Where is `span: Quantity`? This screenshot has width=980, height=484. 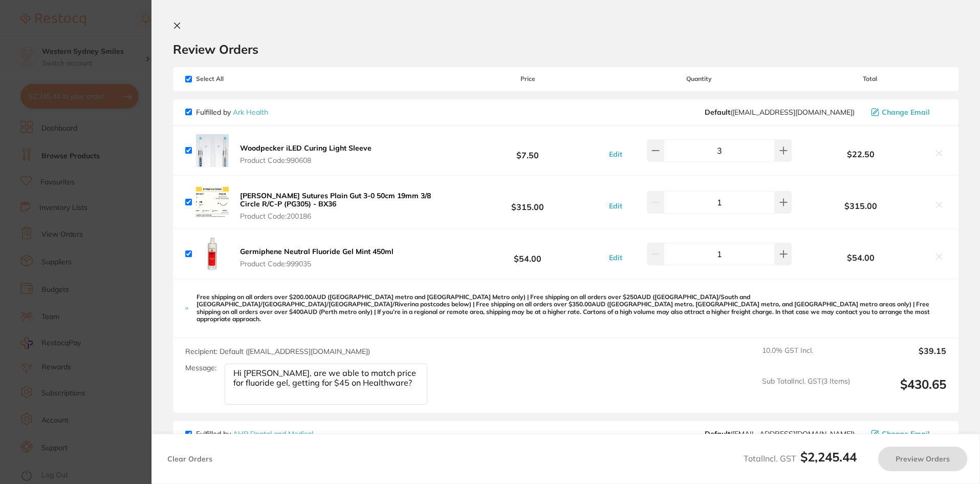 span: Quantity is located at coordinates (699, 79).